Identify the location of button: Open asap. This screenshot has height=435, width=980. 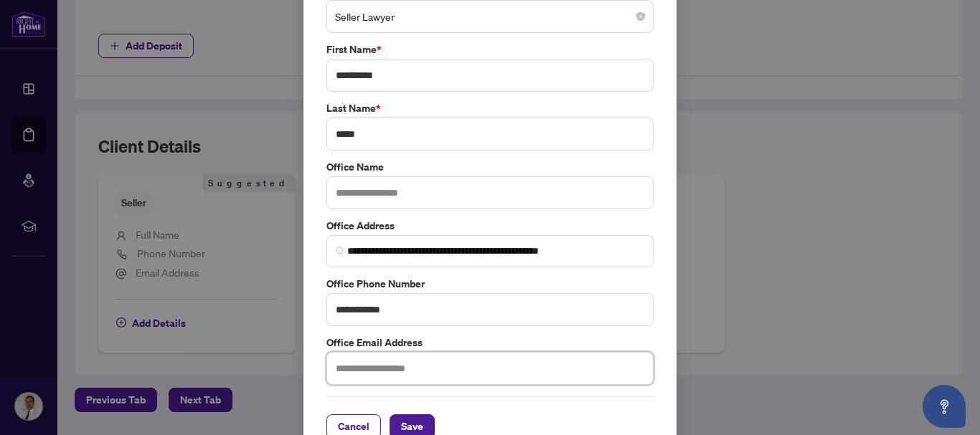
(944, 406).